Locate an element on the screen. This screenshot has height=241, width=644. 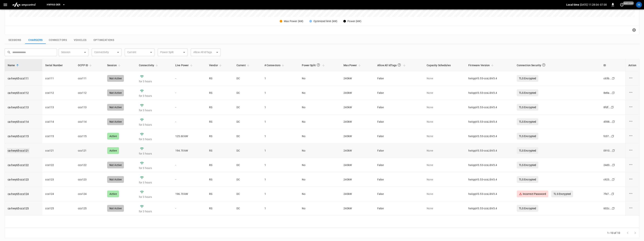
a: ca-hwy65-ccs121 is located at coordinates (18, 151).